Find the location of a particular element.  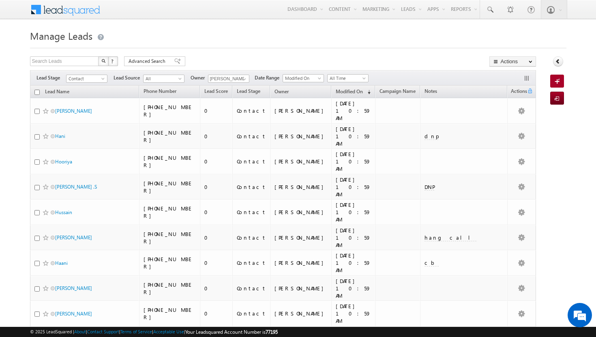

span: All Time is located at coordinates (347, 78).